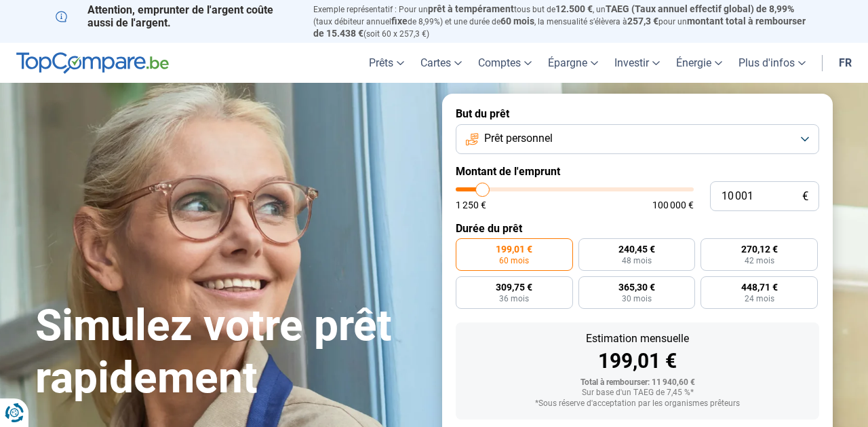  Describe the element at coordinates (637, 403) in the screenshot. I see `div: *Sous réserve d'acceptation par les organismes prêteurs` at that location.